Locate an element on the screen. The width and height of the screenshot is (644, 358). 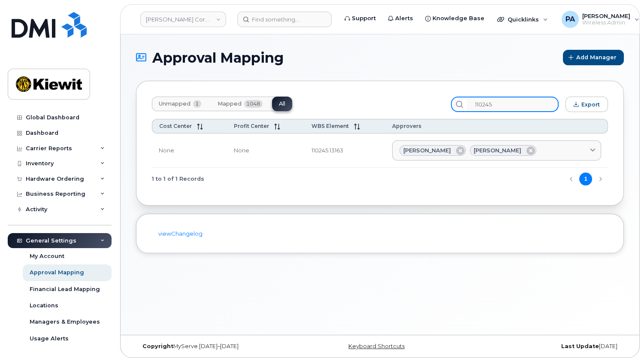
span: Cost Center is located at coordinates (176, 126).